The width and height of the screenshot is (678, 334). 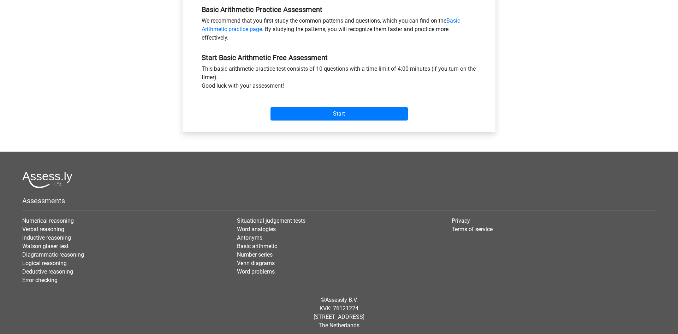 What do you see at coordinates (47, 237) in the screenshot?
I see `a: Inductive reasoning` at bounding box center [47, 237].